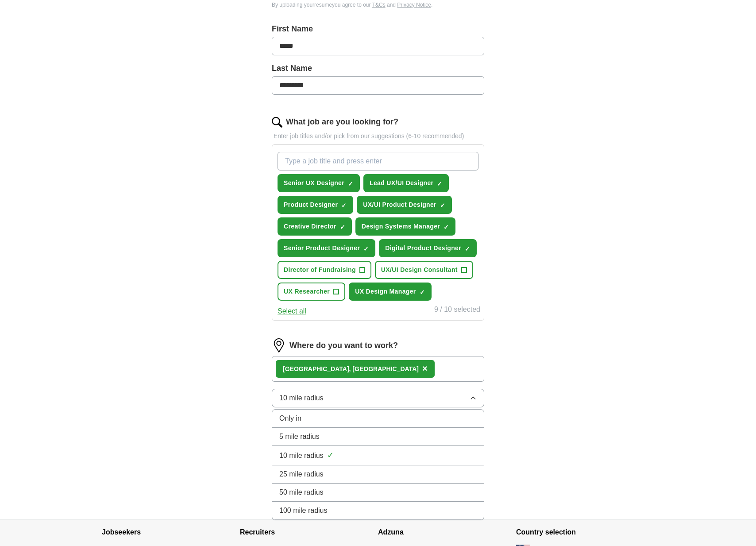 The width and height of the screenshot is (756, 546). Describe the element at coordinates (406, 226) in the screenshot. I see `button: Design Systems Manager✓` at that location.